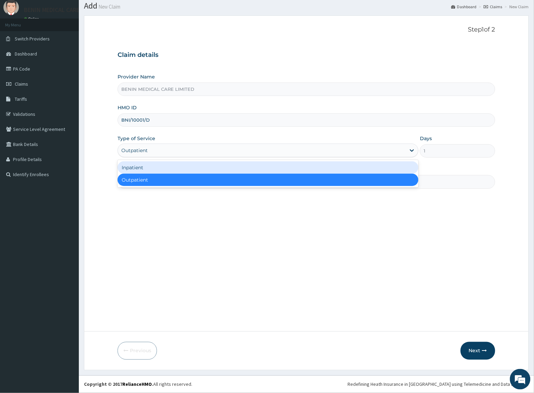 The image size is (534, 393). I want to click on input: Enter HMO ID, so click(307, 120).